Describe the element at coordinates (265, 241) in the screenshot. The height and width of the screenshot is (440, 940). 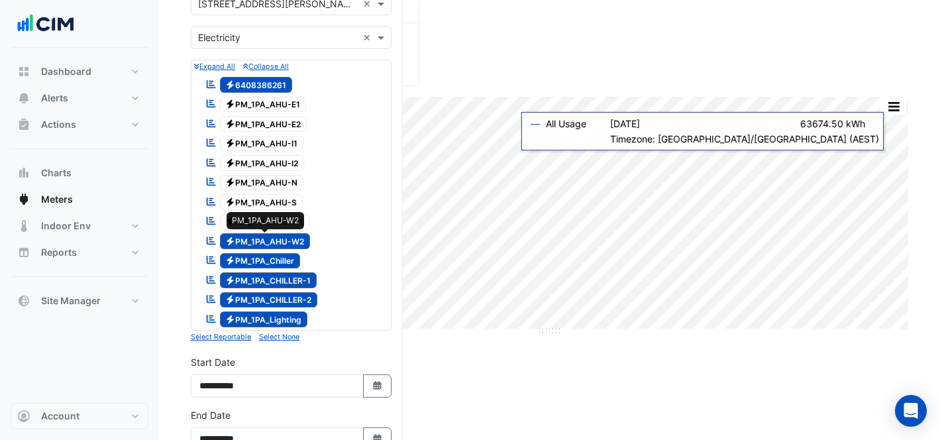
I see `span: PM_1PA_AHU-W2` at that location.